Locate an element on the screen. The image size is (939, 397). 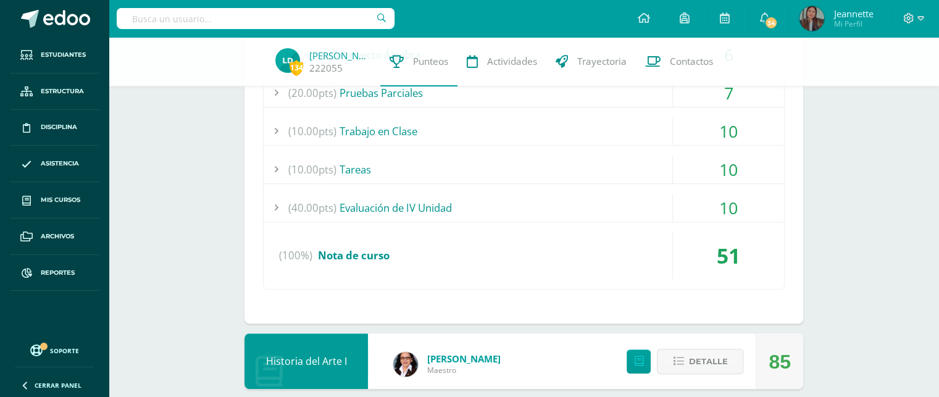
a: 222055 is located at coordinates (326, 68).